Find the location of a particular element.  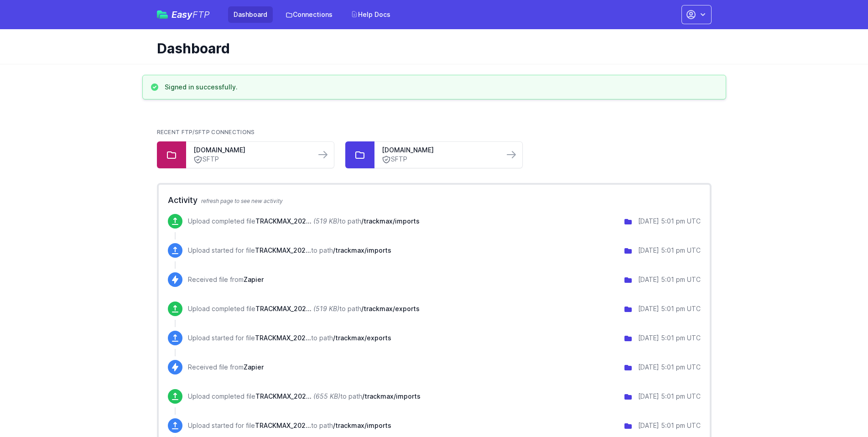

a: Dashboard is located at coordinates (251, 14).